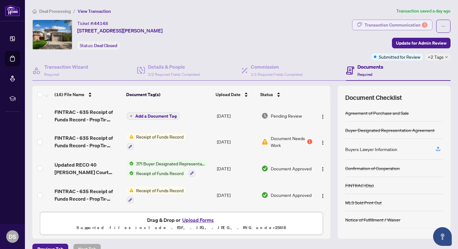 The width and height of the screenshot is (458, 249). What do you see at coordinates (12, 236) in the screenshot?
I see `span: DS` at bounding box center [12, 236].